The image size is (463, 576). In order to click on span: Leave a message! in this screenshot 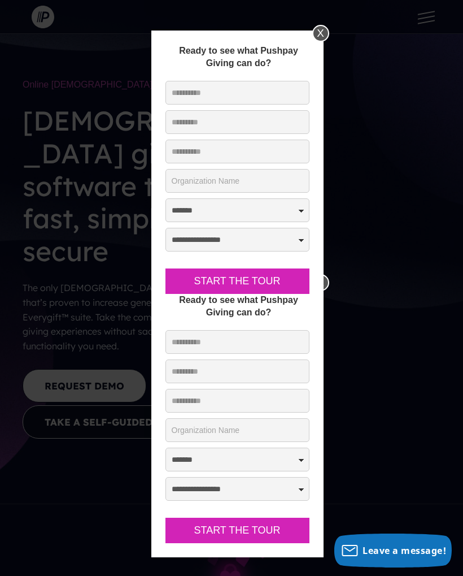, I will do `click(404, 550)`.